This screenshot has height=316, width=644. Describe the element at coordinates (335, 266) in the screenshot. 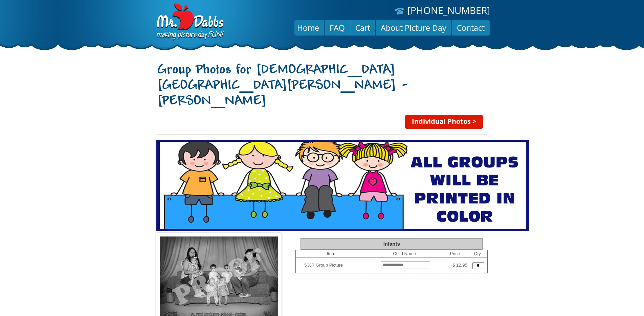

I see `td: 5 X 7 Group Picture` at that location.